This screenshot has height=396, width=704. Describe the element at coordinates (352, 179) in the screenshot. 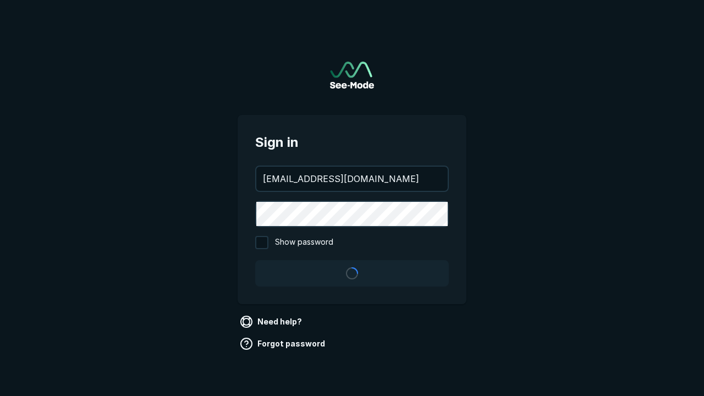

I see `input: your@email.com` at that location.